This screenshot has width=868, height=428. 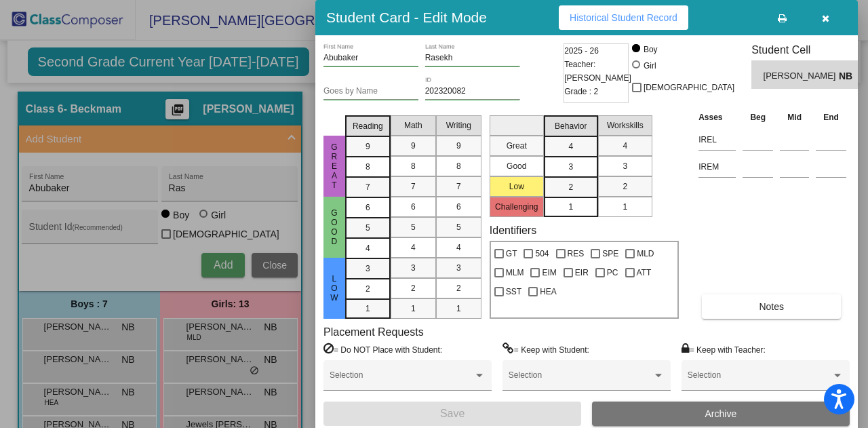 I want to click on span: EIR, so click(x=582, y=273).